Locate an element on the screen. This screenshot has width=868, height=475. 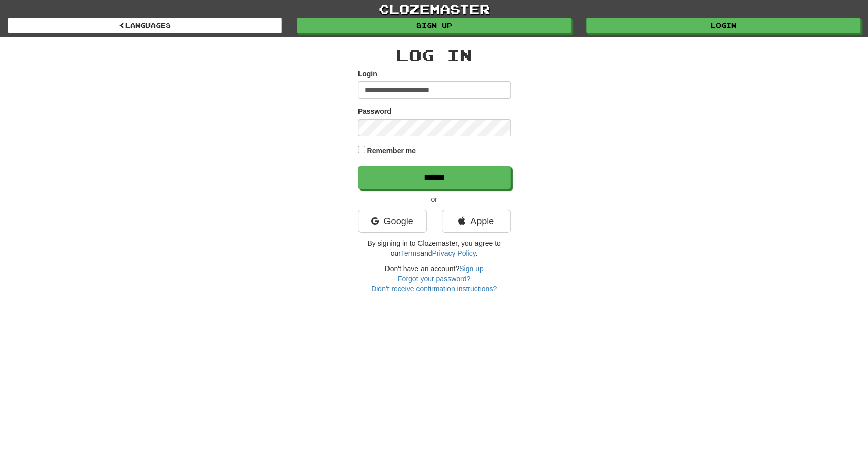
a: Privacy Policy is located at coordinates (454, 253).